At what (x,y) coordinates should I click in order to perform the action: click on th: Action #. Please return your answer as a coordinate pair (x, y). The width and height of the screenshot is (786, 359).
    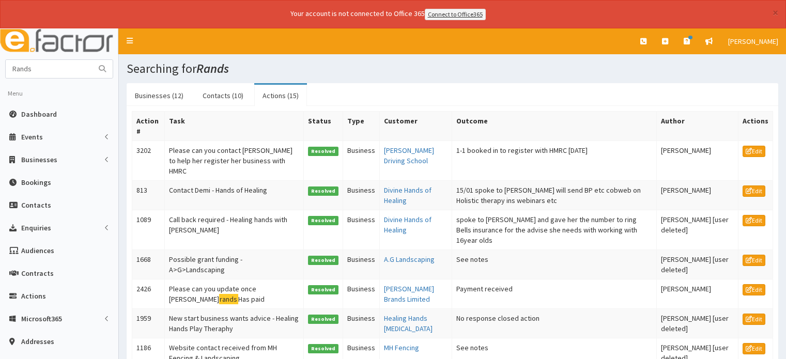
    Looking at the image, I should click on (148, 126).